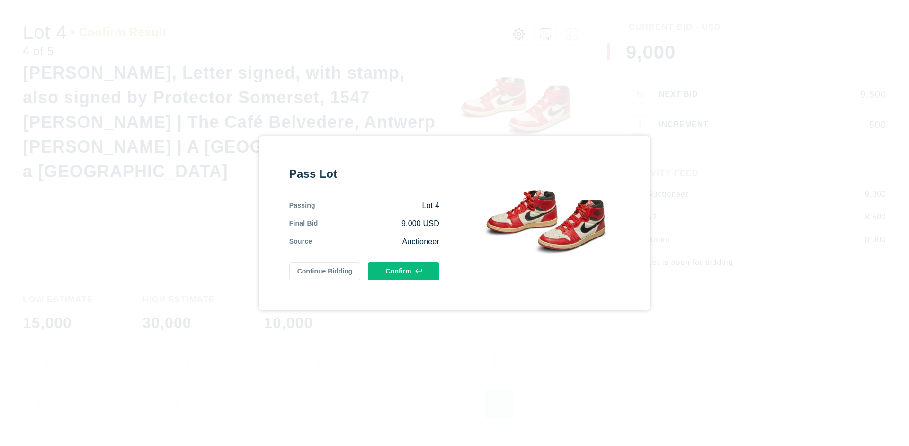  What do you see at coordinates (304, 223) in the screenshot?
I see `div: Final Bid` at bounding box center [304, 223].